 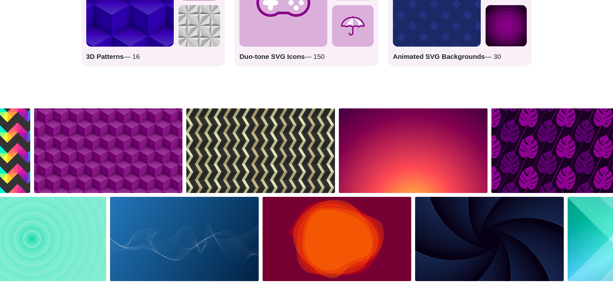 What do you see at coordinates (261, 151) in the screenshot?
I see `img: Complex Repeating Stripe Pattern with Depth` at bounding box center [261, 151].